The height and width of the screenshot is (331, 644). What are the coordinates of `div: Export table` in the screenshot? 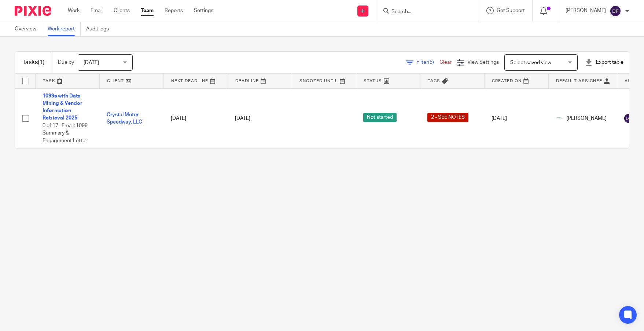 It's located at (604, 62).